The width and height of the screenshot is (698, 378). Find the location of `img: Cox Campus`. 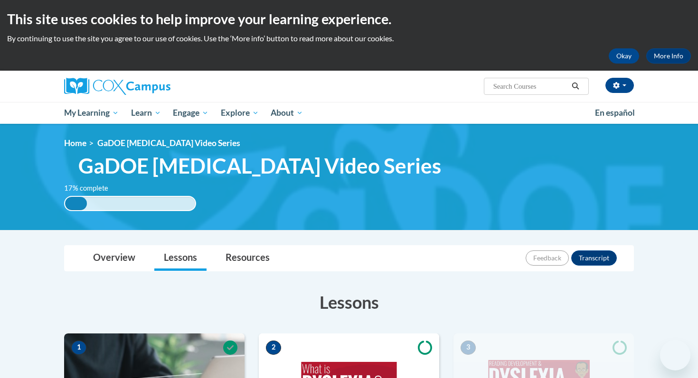

img: Cox Campus is located at coordinates (117, 86).